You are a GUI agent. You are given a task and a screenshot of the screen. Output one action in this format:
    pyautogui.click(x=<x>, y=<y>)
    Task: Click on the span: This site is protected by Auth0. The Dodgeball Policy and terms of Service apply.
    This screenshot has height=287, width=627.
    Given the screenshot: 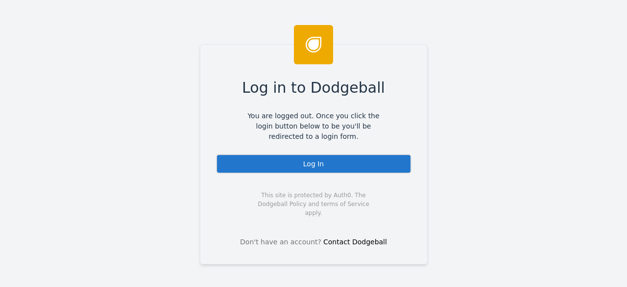 What is the action you would take?
    pyautogui.click(x=313, y=204)
    